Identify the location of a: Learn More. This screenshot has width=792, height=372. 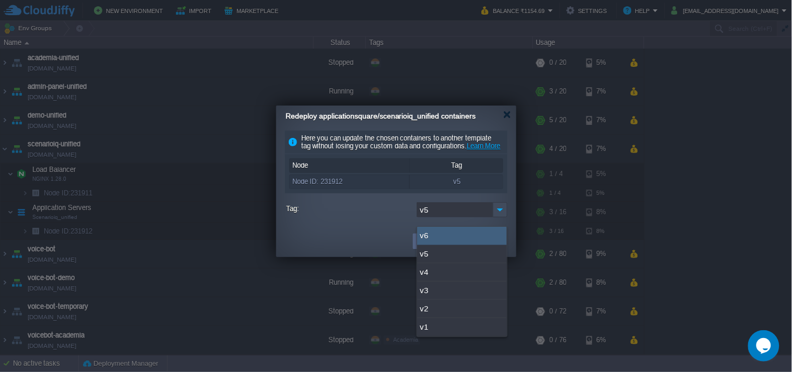
(483, 146).